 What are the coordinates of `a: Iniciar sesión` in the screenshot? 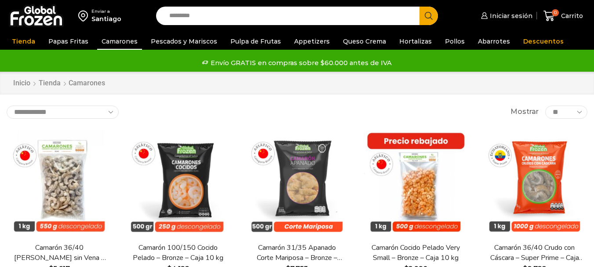 It's located at (506, 16).